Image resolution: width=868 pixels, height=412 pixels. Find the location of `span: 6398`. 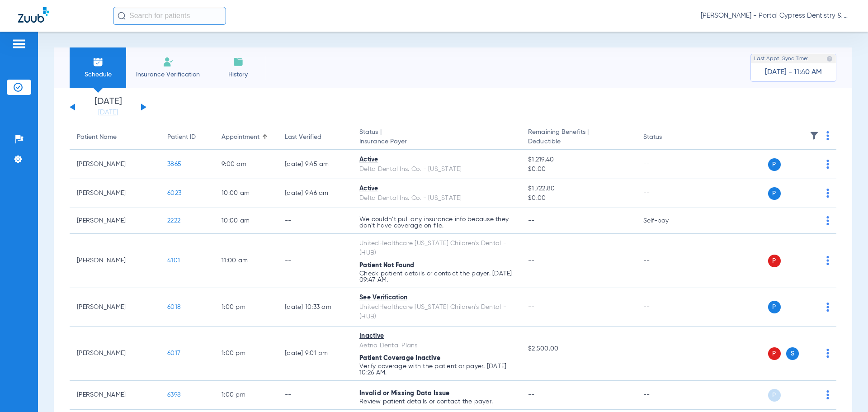

span: 6398 is located at coordinates (174, 395).